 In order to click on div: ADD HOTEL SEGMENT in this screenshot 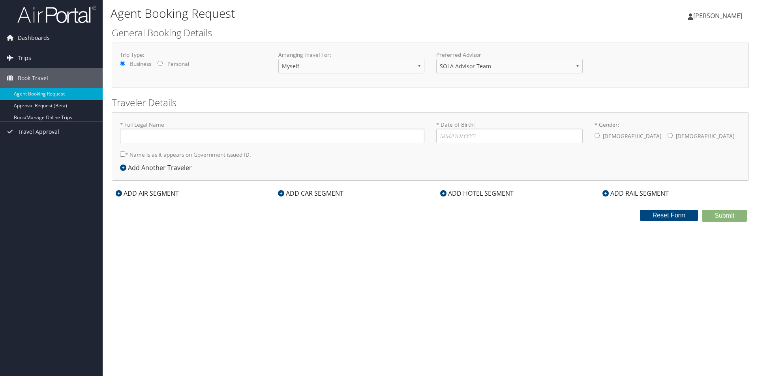, I will do `click(477, 193)`.